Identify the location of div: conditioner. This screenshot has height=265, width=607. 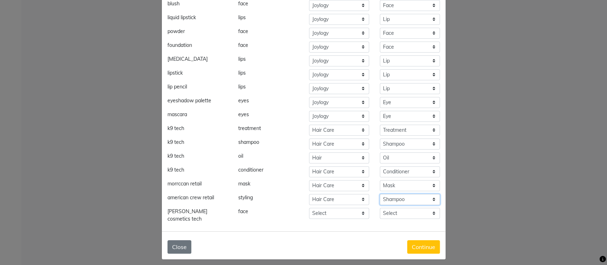
(268, 172).